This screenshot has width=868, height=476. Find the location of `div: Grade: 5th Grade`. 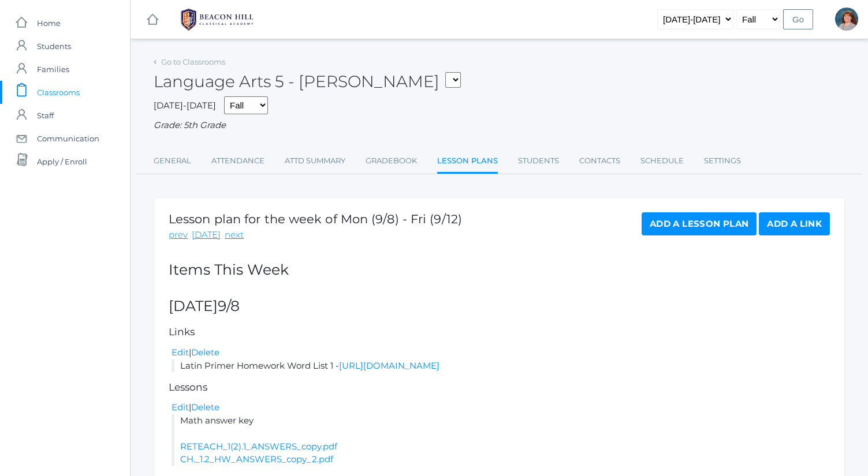

div: Grade: 5th Grade is located at coordinates (499, 125).